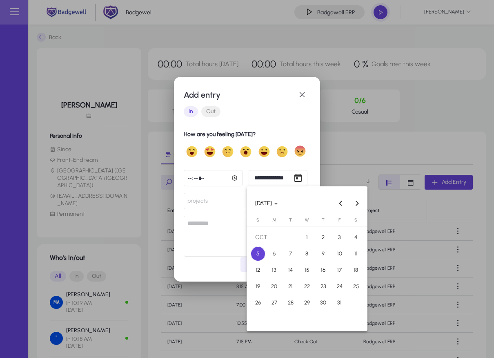 This screenshot has width=494, height=358. What do you see at coordinates (291, 253) in the screenshot?
I see `button: 7 Oct 2025` at bounding box center [291, 253].